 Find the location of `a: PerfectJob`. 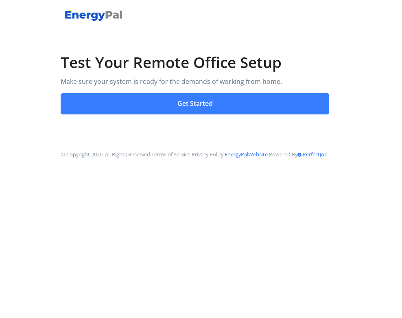

a: PerfectJob is located at coordinates (315, 154).